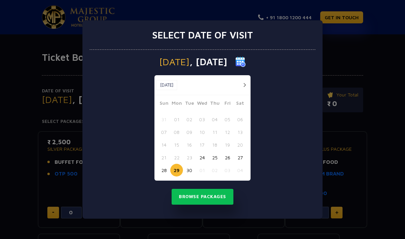  What do you see at coordinates (177, 157) in the screenshot?
I see `button: 22` at bounding box center [177, 157].